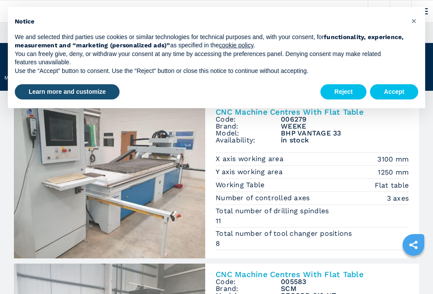 The height and width of the screenshot is (294, 433). I want to click on em: 3 axes, so click(397, 198).